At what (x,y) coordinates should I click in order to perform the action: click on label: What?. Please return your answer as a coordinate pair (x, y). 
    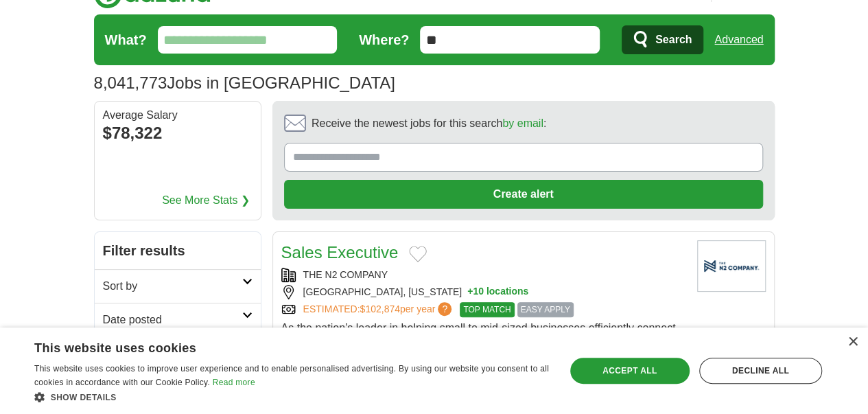
    Looking at the image, I should click on (125, 40).